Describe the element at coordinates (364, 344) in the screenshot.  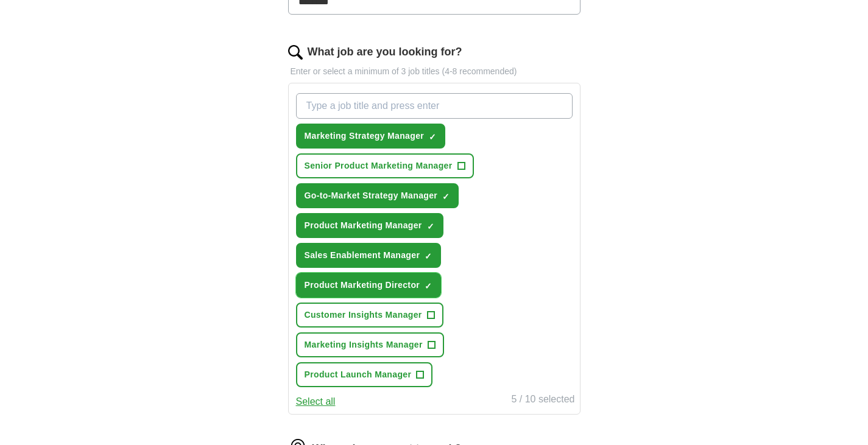
I see `span: Marketing Insights Manager` at that location.